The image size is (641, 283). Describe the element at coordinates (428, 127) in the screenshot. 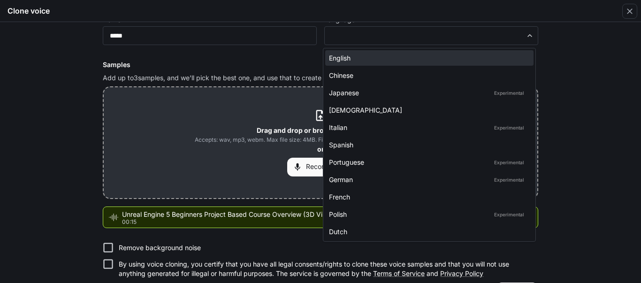

I see `div: Italian` at that location.